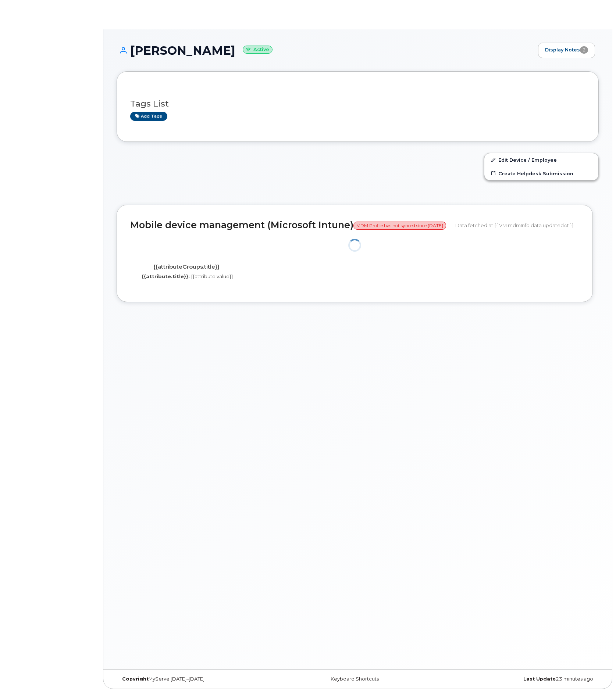 This screenshot has width=616, height=689. Describe the element at coordinates (541, 160) in the screenshot. I see `a: Edit Device / Employee` at that location.